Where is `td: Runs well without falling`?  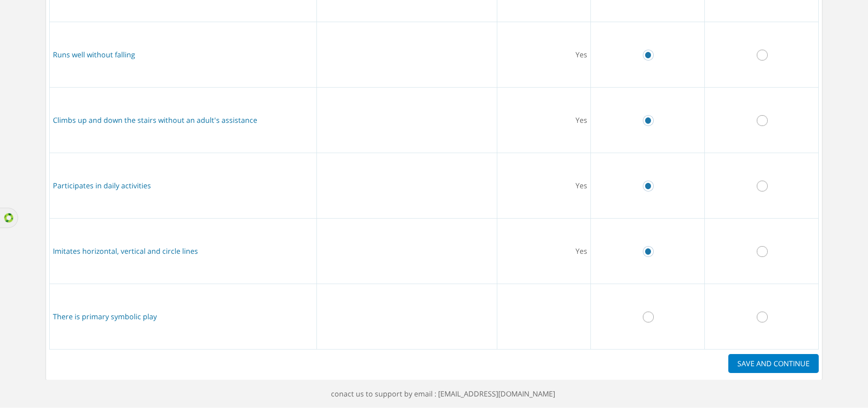
td: Runs well without falling is located at coordinates (183, 54).